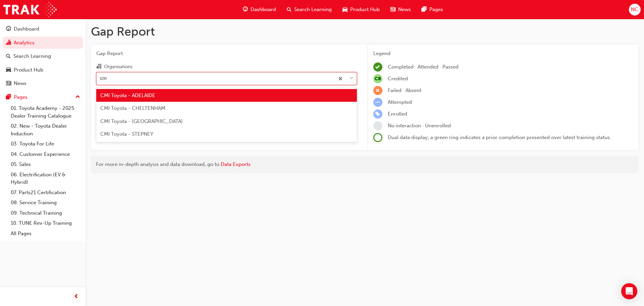 The height and width of the screenshot is (306, 644). Describe the element at coordinates (30, 9) in the screenshot. I see `a: Trak` at that location.